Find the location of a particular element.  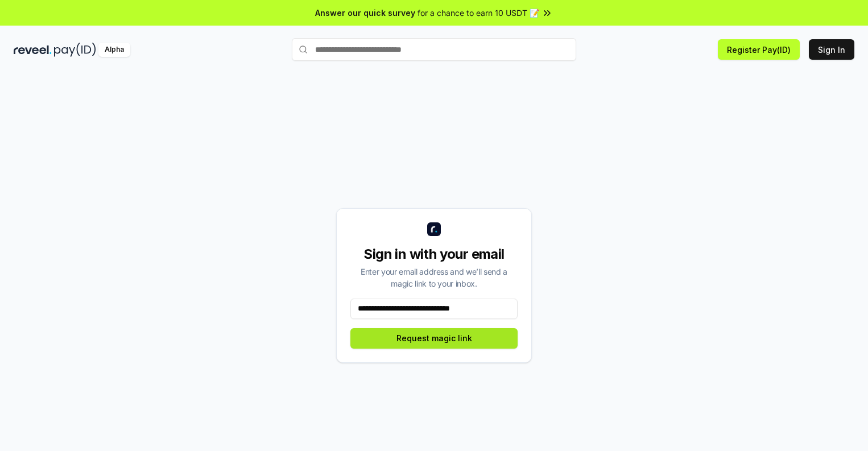

span: Answer our quick survey is located at coordinates (365, 12).